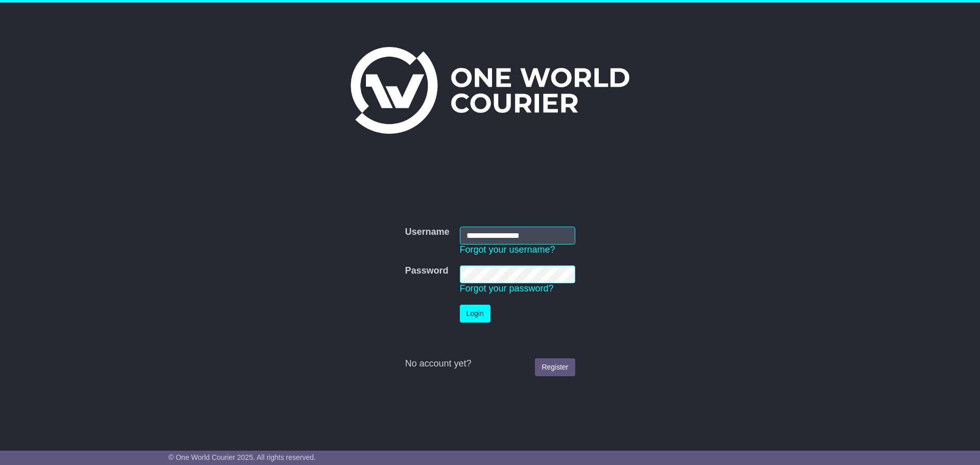  Describe the element at coordinates (489, 364) in the screenshot. I see `div: No account yet?` at that location.